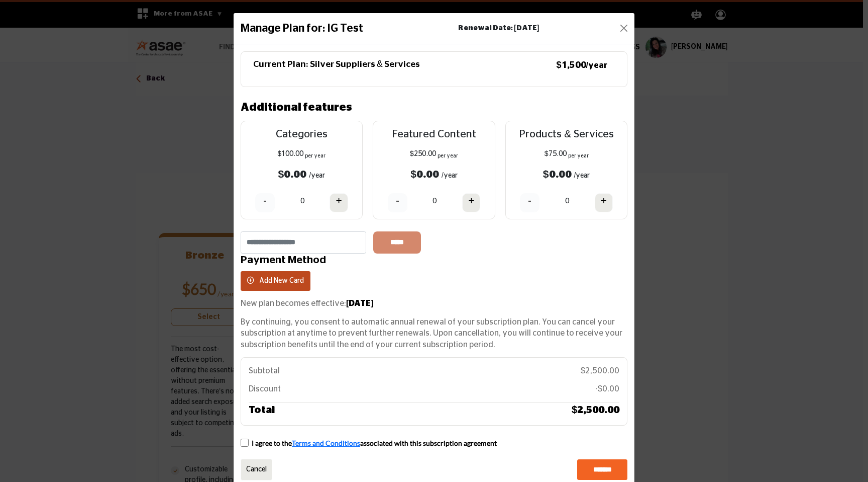 The height and width of the screenshot is (482, 868). What do you see at coordinates (374, 443) in the screenshot?
I see `p: I agree to the associated with this subscription agreement` at bounding box center [374, 443].